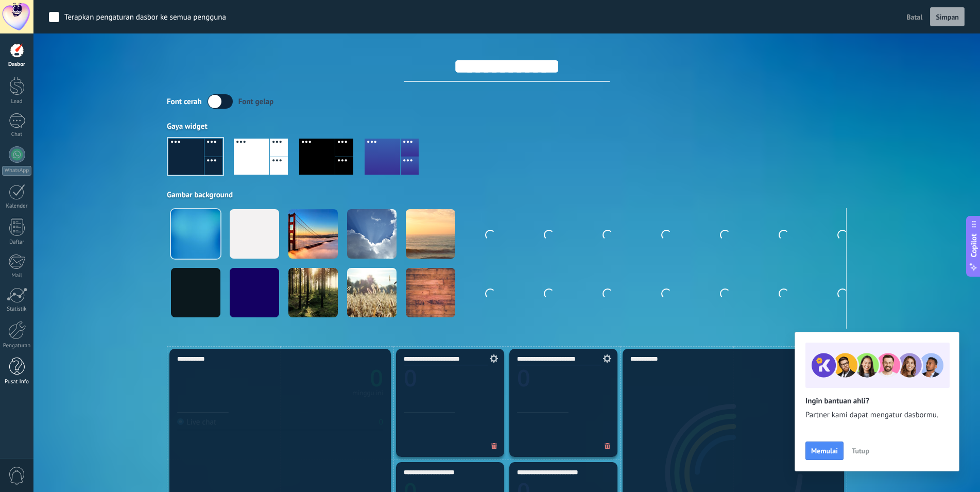  Describe the element at coordinates (861, 450) in the screenshot. I see `span: Tutup` at that location.